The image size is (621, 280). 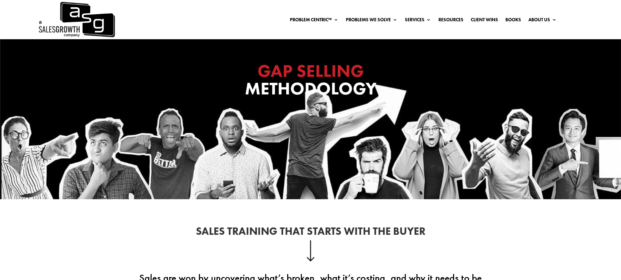 I want to click on span: GAP SELLING, so click(x=310, y=71).